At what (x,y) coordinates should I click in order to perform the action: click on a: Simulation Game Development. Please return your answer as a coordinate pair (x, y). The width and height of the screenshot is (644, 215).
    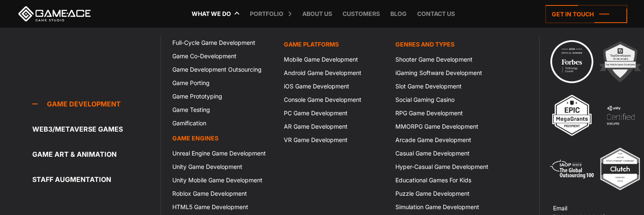
    Looking at the image, I should click on (446, 207).